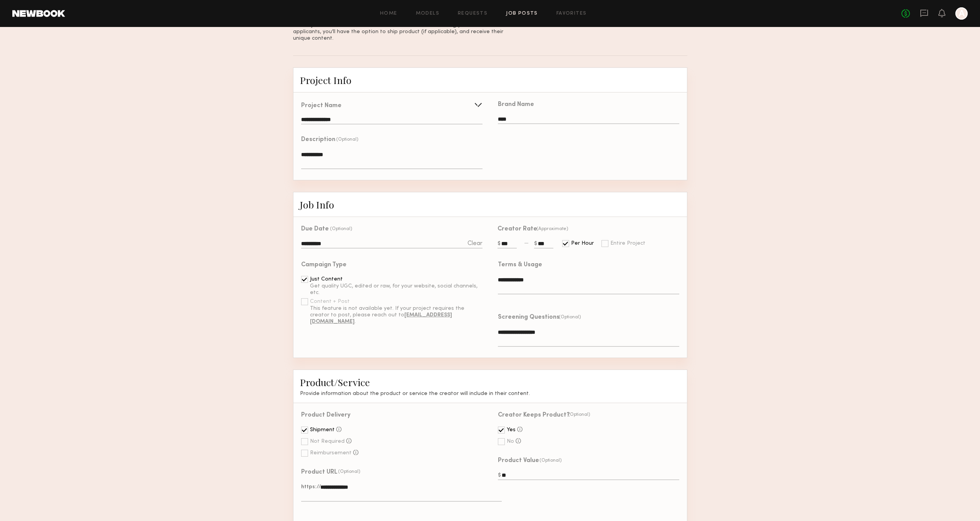 Image resolution: width=980 pixels, height=521 pixels. Describe the element at coordinates (326, 80) in the screenshot. I see `span: Project Info` at that location.